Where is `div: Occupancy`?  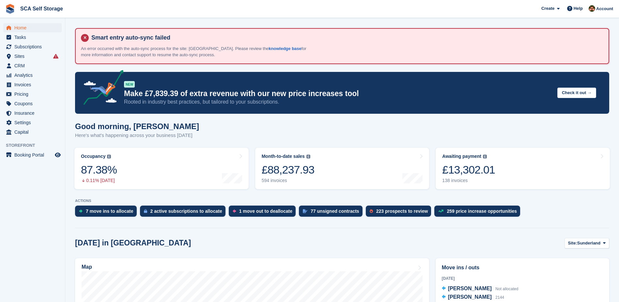 div: Occupancy is located at coordinates (93, 156).